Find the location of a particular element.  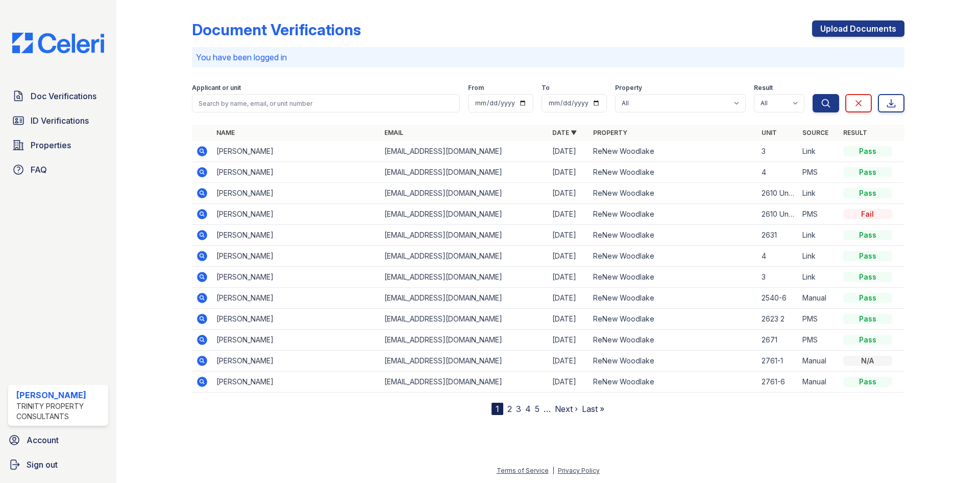

span: Sign out is located at coordinates (42, 465).